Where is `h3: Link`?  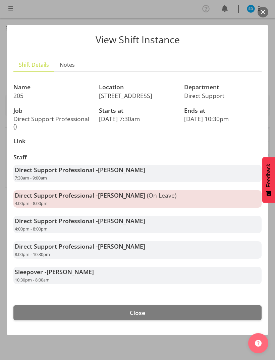 h3: Link is located at coordinates (52, 141).